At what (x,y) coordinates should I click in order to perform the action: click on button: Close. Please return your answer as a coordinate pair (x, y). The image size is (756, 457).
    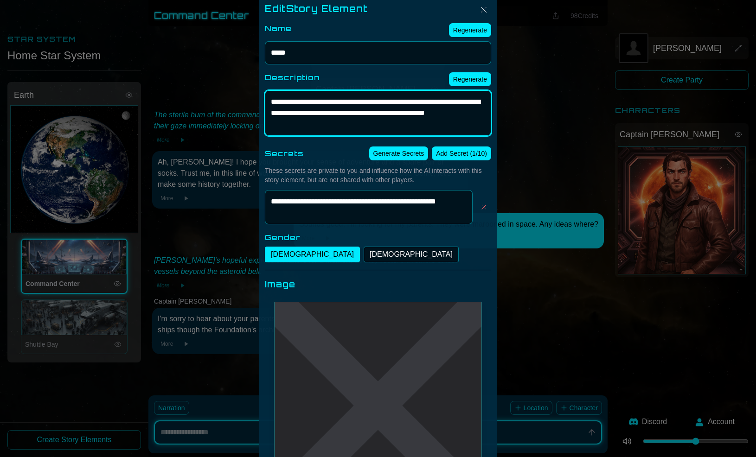
    Looking at the image, I should click on (484, 10).